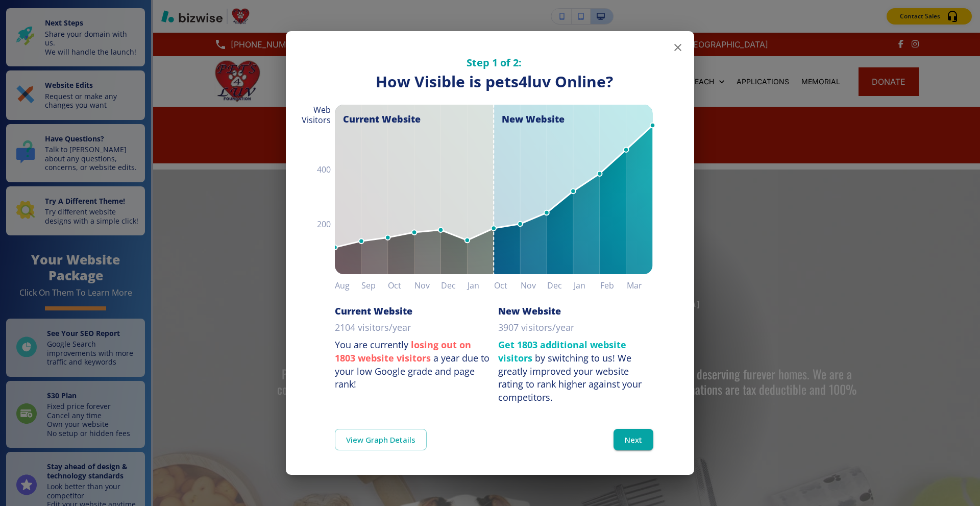  Describe the element at coordinates (374, 285) in the screenshot. I see `h6: Sep` at that location.